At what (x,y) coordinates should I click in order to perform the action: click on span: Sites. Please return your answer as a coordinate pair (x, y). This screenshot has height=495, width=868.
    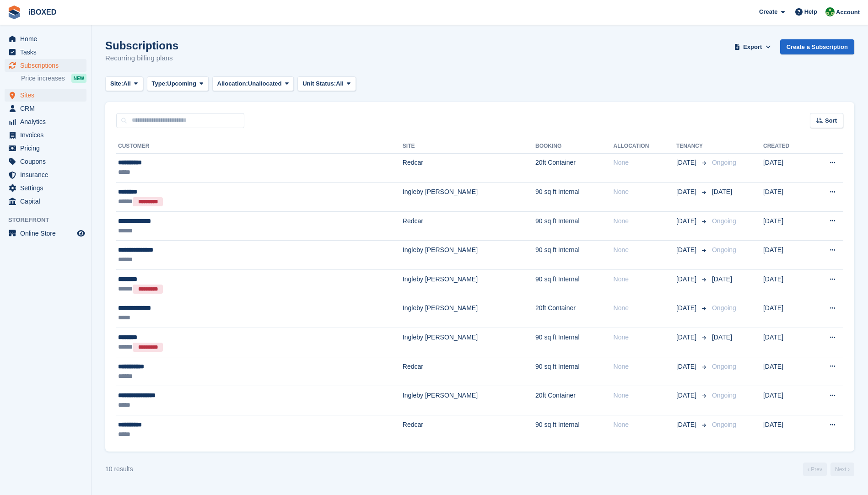
    Looking at the image, I should click on (47, 95).